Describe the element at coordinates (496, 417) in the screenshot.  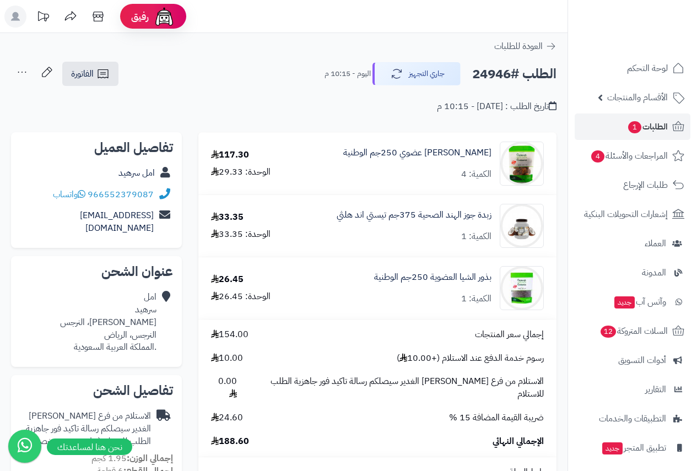
I see `span: ضريبة القيمة المضافة 15 %` at that location.